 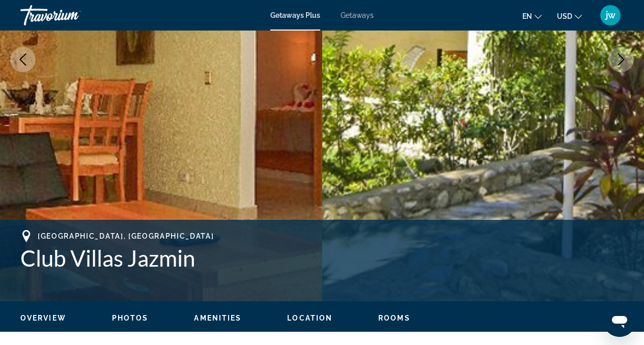 What do you see at coordinates (322, 258) in the screenshot?
I see `h1: Club Villas Jazmin` at bounding box center [322, 258].